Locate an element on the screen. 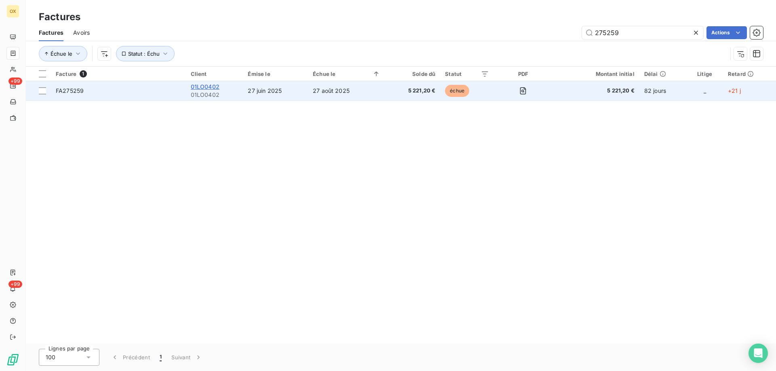  span: Statut : Échu is located at coordinates (144, 54).